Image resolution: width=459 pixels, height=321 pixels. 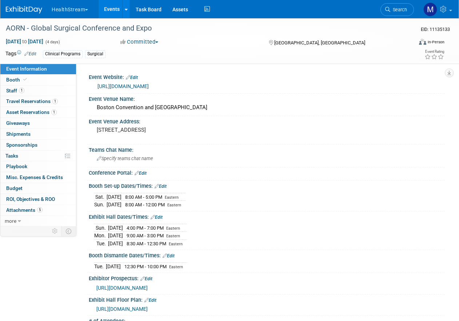 I want to click on span: Tasks, so click(x=12, y=156).